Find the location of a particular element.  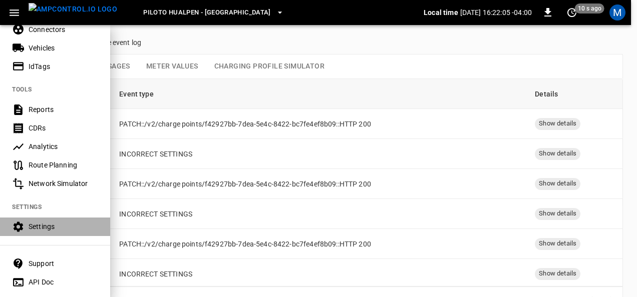

p: Local time is located at coordinates (440, 13).